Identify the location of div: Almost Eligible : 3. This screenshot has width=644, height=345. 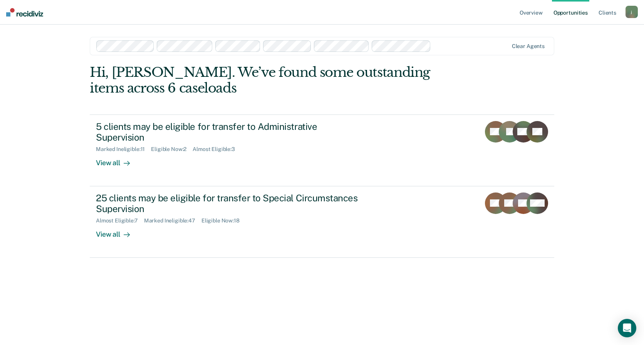
(217, 149).